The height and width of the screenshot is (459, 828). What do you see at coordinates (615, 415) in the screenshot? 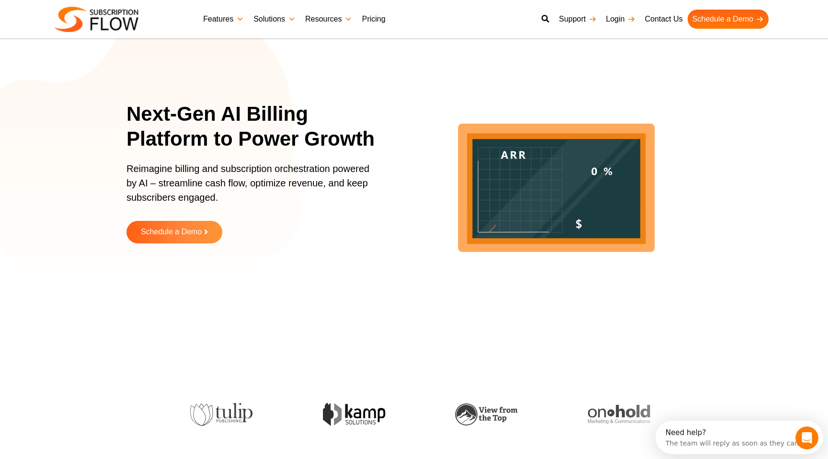
I see `img: onhold-marketing` at bounding box center [615, 415].